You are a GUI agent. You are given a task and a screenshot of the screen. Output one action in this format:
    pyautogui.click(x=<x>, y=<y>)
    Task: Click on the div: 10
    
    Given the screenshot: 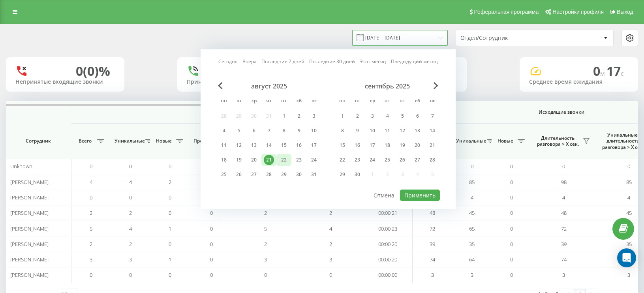 What is the action you would take?
    pyautogui.click(x=372, y=131)
    